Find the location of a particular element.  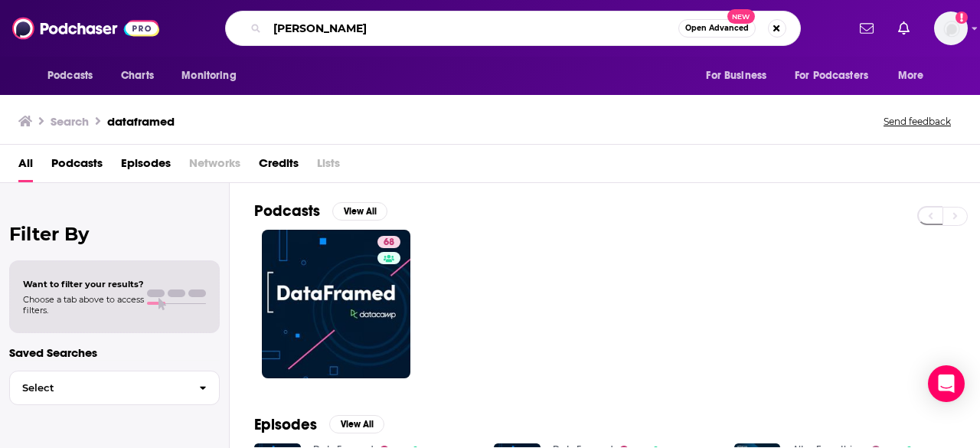

div: Search podcasts, credits, & more... is located at coordinates (513, 28).